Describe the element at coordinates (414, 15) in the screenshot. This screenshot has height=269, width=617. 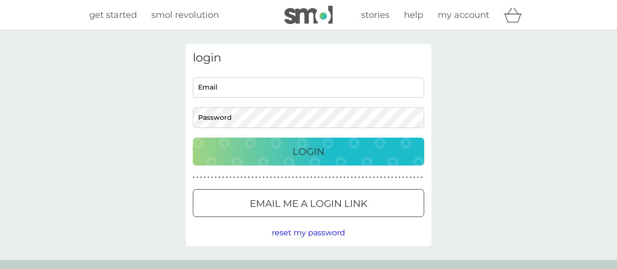
I see `a: help` at that location.